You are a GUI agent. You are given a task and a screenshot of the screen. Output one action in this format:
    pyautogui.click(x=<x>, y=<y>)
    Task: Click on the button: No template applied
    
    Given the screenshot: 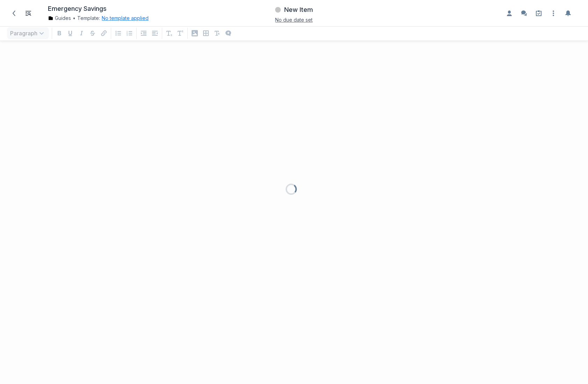 What is the action you would take?
    pyautogui.click(x=125, y=18)
    